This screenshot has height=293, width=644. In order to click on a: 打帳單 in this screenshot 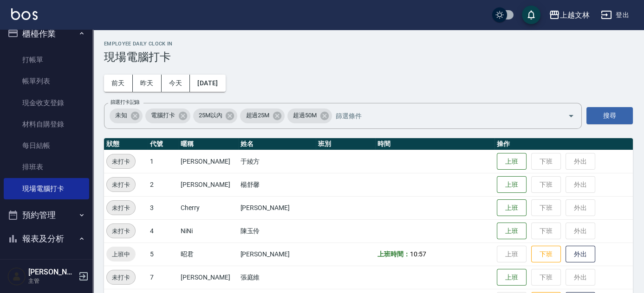, I will do `click(46, 60)`.